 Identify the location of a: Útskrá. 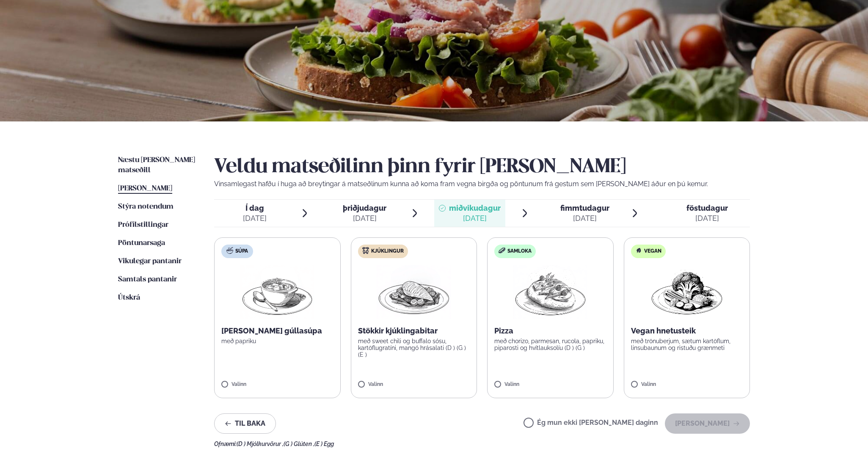
(129, 298).